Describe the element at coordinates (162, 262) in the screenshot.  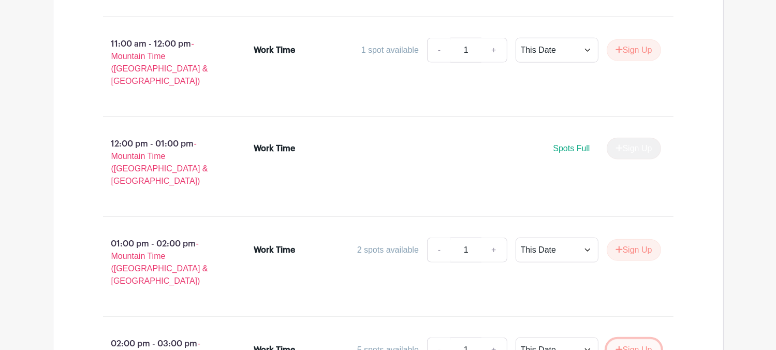
I see `p: 01:00 pm - 02:00 pm` at that location.